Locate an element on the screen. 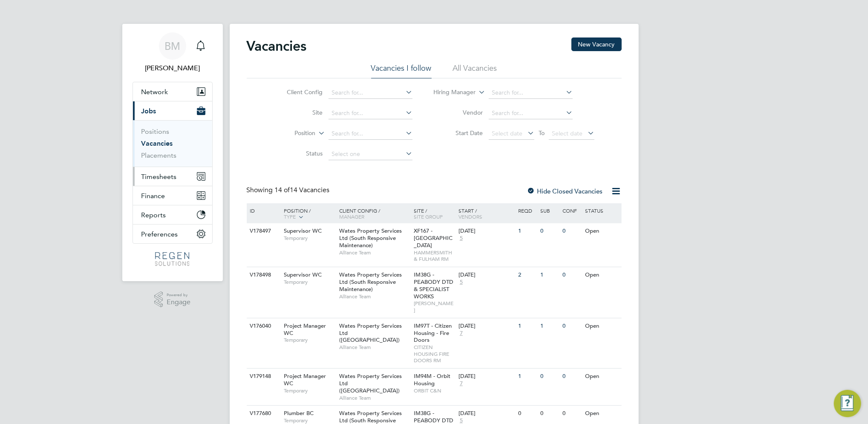 This screenshot has height=424, width=868. img: regensolutions-logo-retina.png is located at coordinates (172, 259).